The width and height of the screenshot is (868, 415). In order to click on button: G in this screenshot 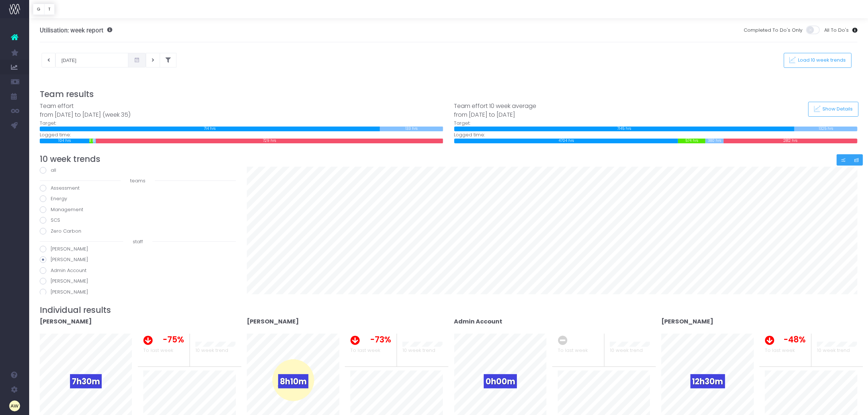, I will do `click(38, 9)`.